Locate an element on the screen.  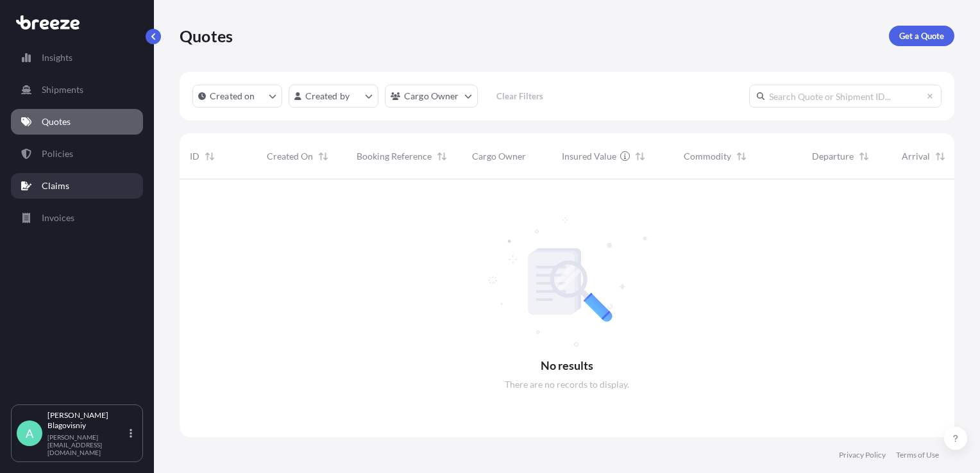
p: Clear Filters is located at coordinates (520, 96).